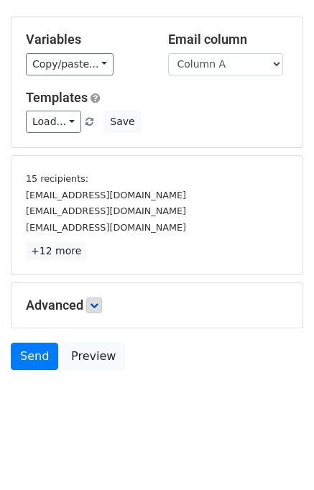 The height and width of the screenshot is (490, 314). I want to click on h5: Variables, so click(86, 40).